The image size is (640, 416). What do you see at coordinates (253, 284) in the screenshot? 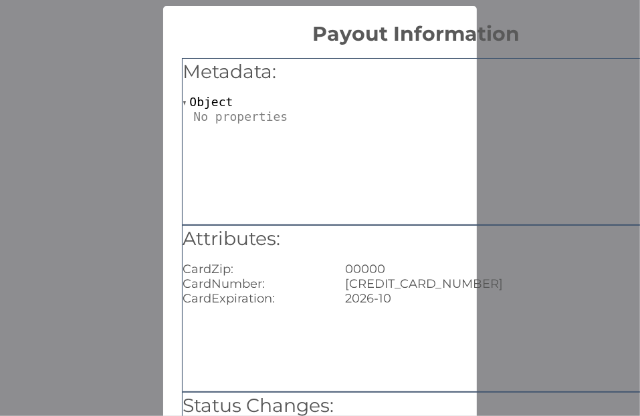
I see `div: CardNumber:` at bounding box center [253, 284].